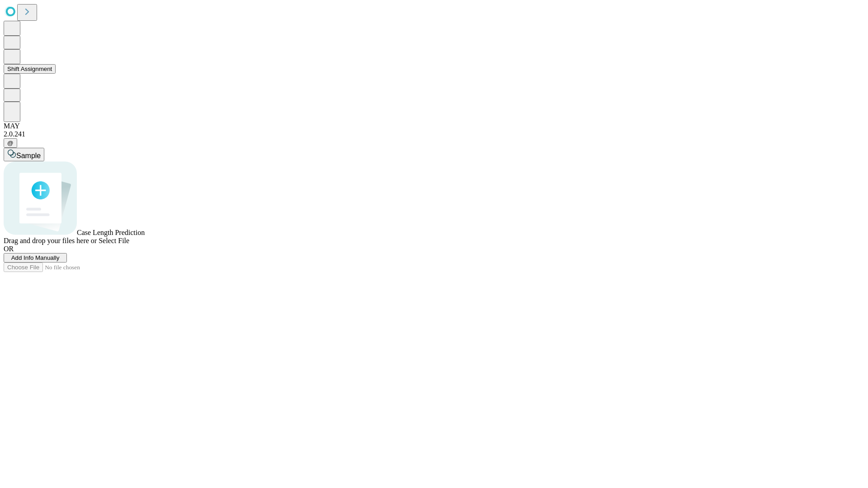  What do you see at coordinates (24, 155) in the screenshot?
I see `button: Sample` at bounding box center [24, 155].